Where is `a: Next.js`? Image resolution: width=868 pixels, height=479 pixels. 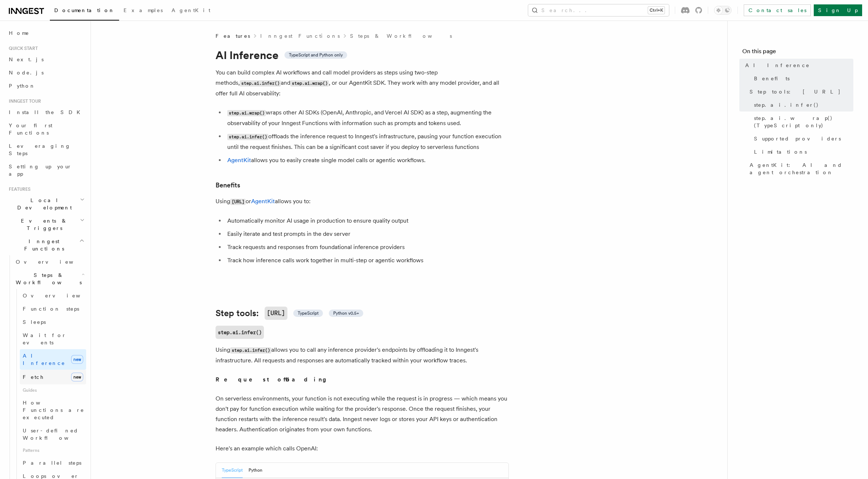 a: Next.js is located at coordinates (46, 59).